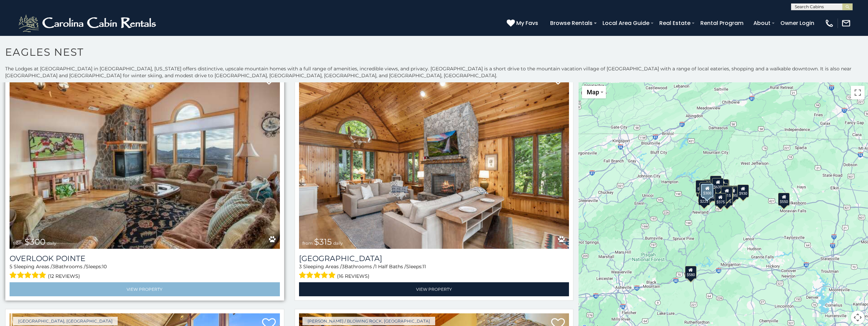  I want to click on a: Overlook Pointe, so click(145, 258).